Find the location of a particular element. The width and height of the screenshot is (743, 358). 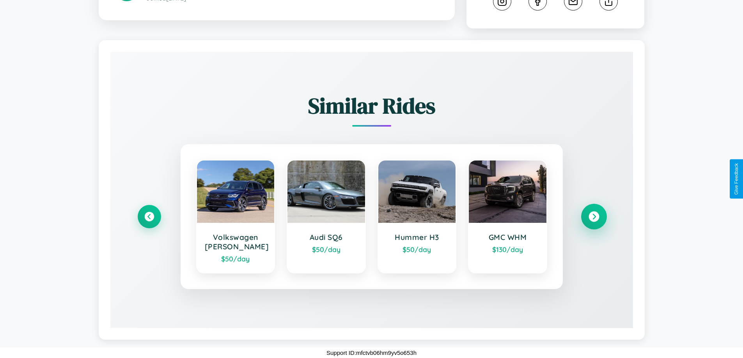

h3: GMC WHM is located at coordinates (507, 237).